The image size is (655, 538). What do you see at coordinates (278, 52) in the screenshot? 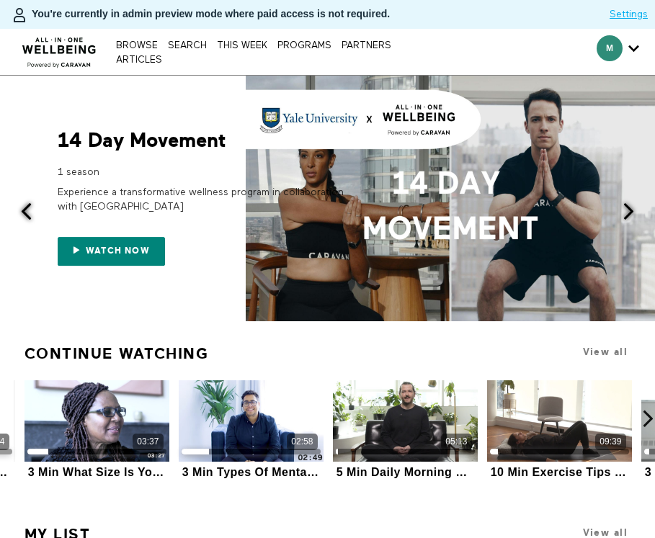
I see `nav: Primary` at bounding box center [278, 52].